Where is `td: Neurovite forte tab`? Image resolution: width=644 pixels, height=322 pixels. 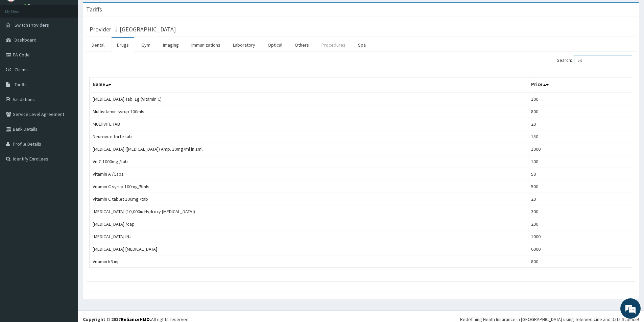
td: Neurovite forte tab is located at coordinates (309, 136).